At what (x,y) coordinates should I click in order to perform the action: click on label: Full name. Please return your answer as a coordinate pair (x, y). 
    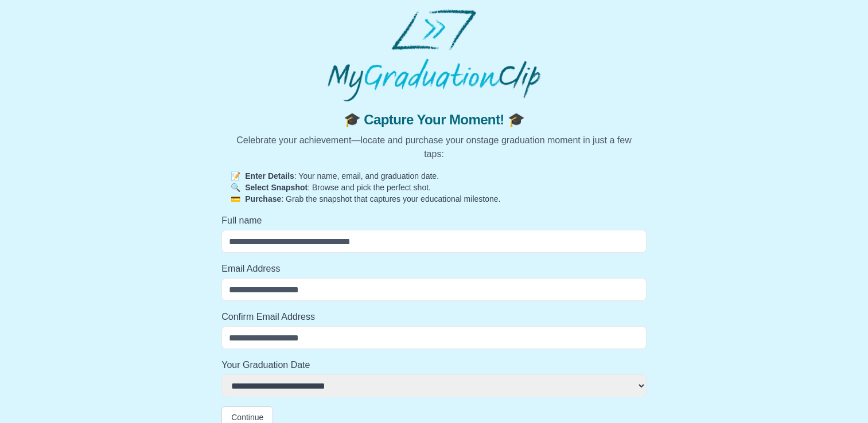
    Looking at the image, I should click on (434, 220).